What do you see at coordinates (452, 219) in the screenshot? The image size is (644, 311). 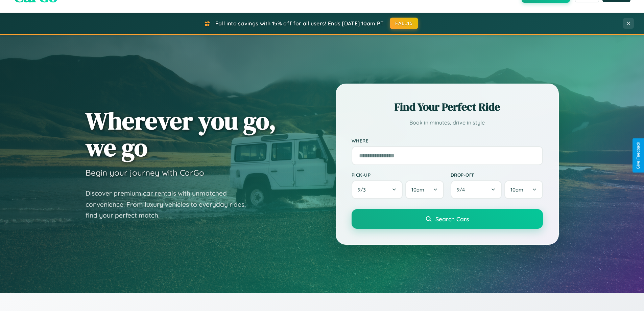 I see `span: Search Cars` at bounding box center [452, 219].